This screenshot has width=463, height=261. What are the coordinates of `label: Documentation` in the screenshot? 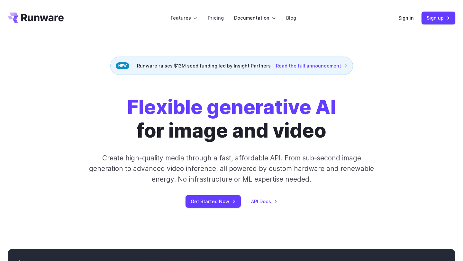 It's located at (255, 18).